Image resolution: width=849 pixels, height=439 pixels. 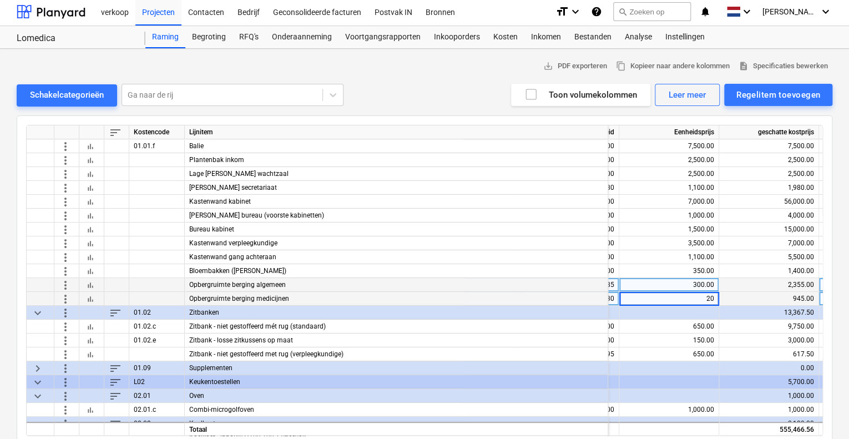 I want to click on div: 945.00, so click(x=768, y=298).